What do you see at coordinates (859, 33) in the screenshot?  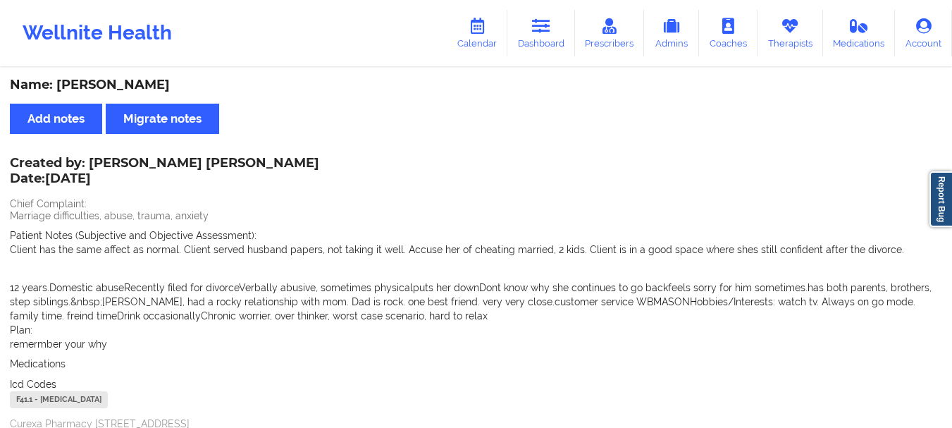 I see `a: Medications` at bounding box center [859, 33].